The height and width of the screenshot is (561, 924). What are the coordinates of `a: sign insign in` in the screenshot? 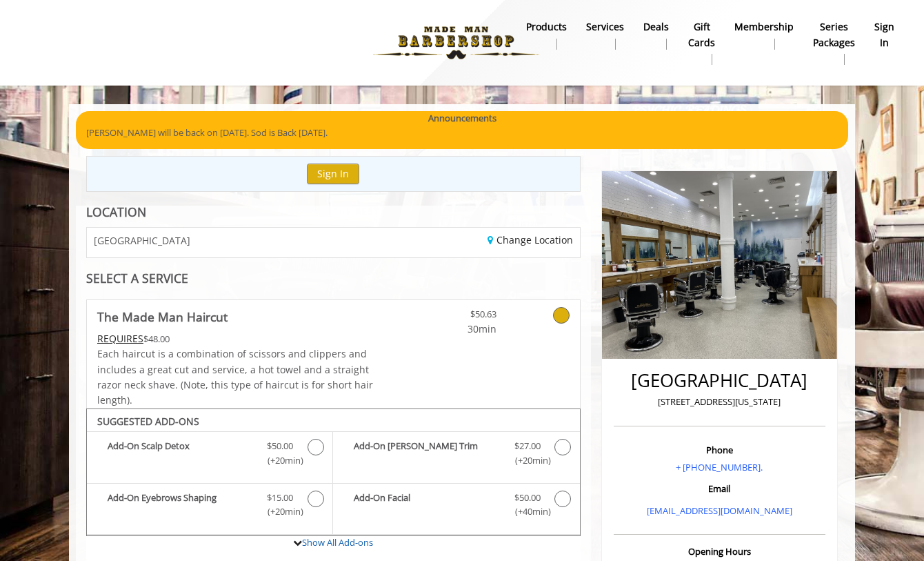 It's located at (884, 35).